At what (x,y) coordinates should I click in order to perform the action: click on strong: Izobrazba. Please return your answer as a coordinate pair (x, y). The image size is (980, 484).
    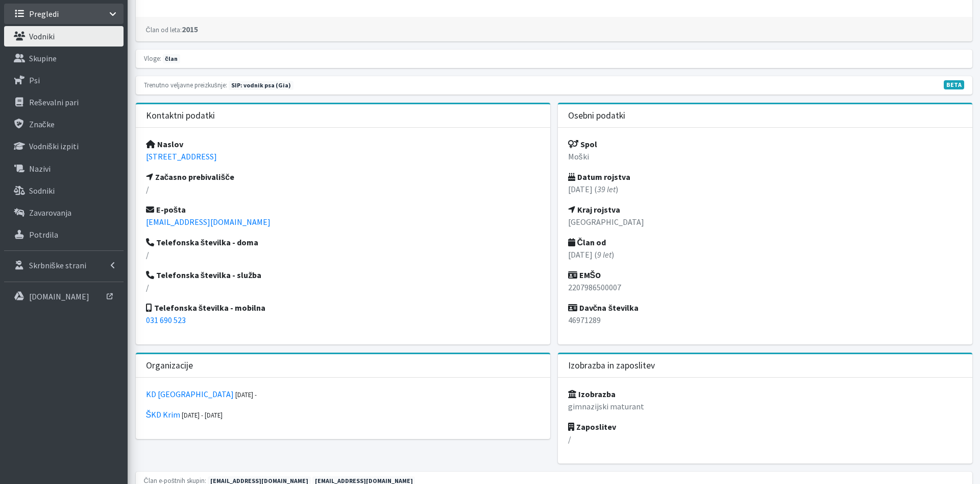
    Looking at the image, I should click on (592, 394).